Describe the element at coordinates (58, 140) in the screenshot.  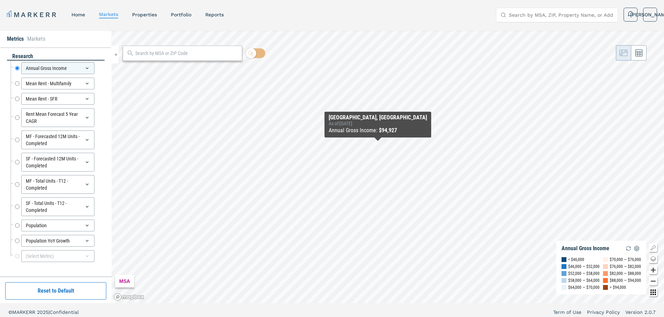
I see `div: MF - Forecasted 12M Units - Completed` at that location.